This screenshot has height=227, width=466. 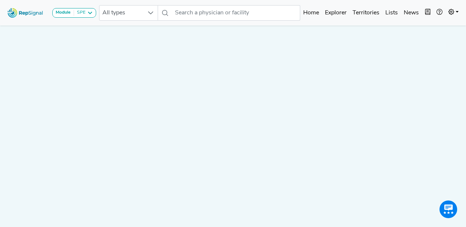 What do you see at coordinates (122, 13) in the screenshot?
I see `span: All types` at bounding box center [122, 13].